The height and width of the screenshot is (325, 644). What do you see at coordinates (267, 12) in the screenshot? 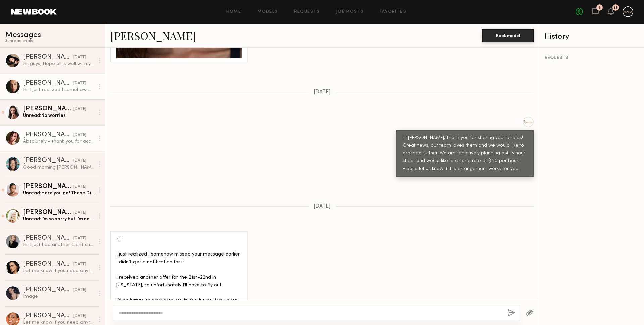
I see `a: Models` at bounding box center [267, 12].